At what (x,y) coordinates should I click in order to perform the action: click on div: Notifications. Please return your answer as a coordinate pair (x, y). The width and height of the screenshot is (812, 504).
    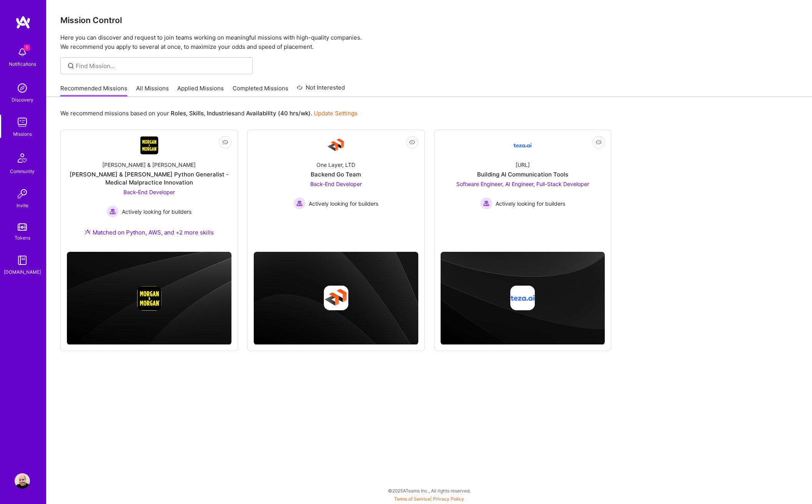
    Looking at the image, I should click on (22, 64).